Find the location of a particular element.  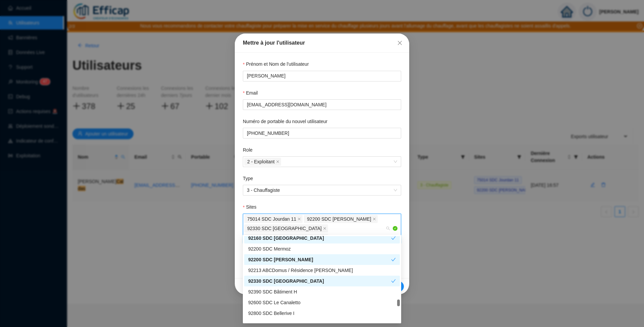

label: Prénom et Nom de l'utilisateur is located at coordinates (278, 64).